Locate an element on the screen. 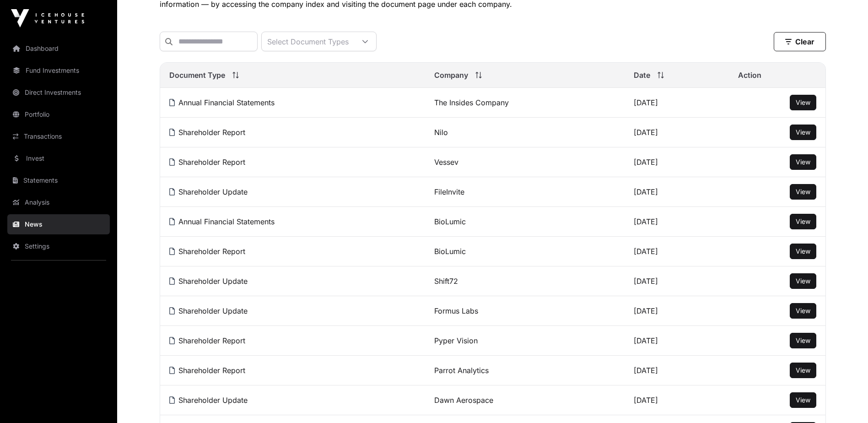 Image resolution: width=868 pixels, height=423 pixels. a: FileInvite is located at coordinates (449, 192).